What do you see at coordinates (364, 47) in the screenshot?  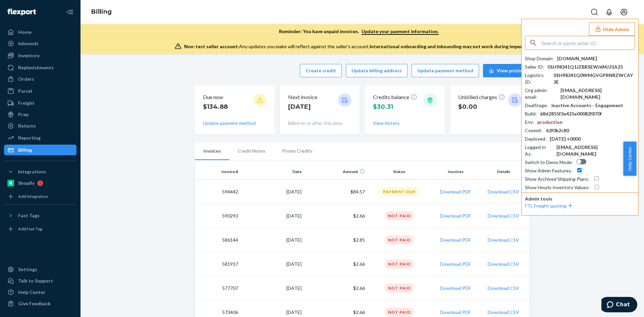 I see `div: Any updates you make will reflect against the seller's account.` at bounding box center [364, 47].